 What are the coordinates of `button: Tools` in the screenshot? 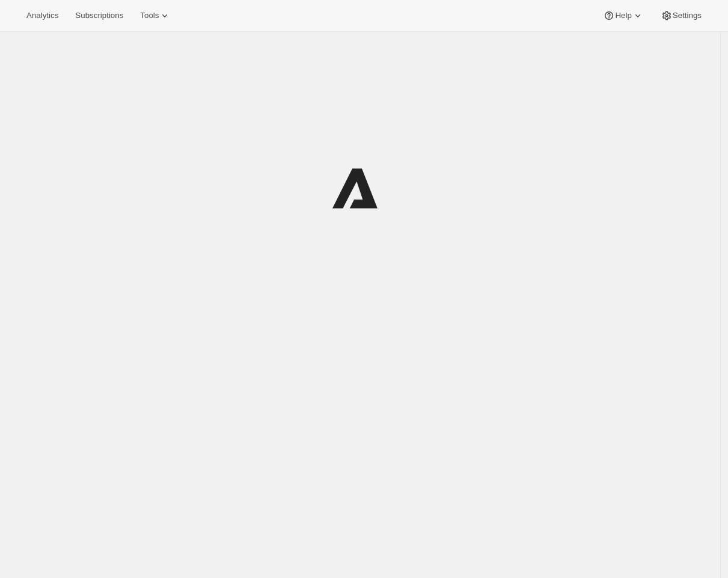 It's located at (155, 16).